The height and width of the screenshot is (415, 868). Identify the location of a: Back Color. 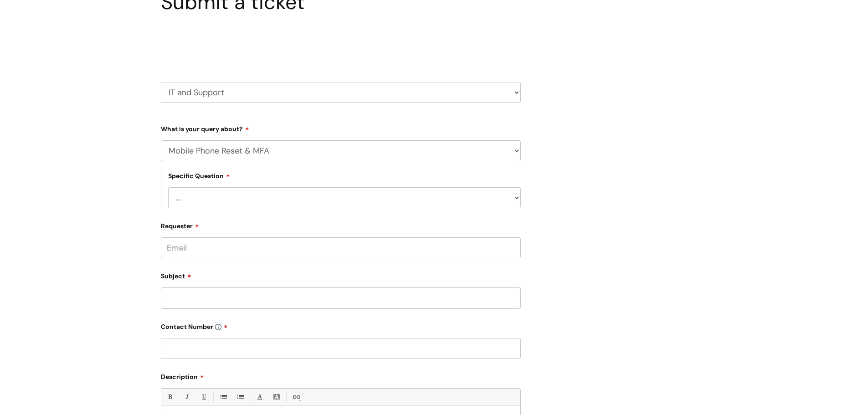
(276, 397).